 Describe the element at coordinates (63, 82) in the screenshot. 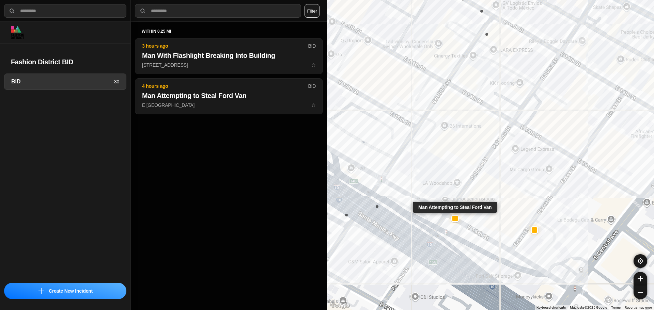

I see `h3: BID` at that location.